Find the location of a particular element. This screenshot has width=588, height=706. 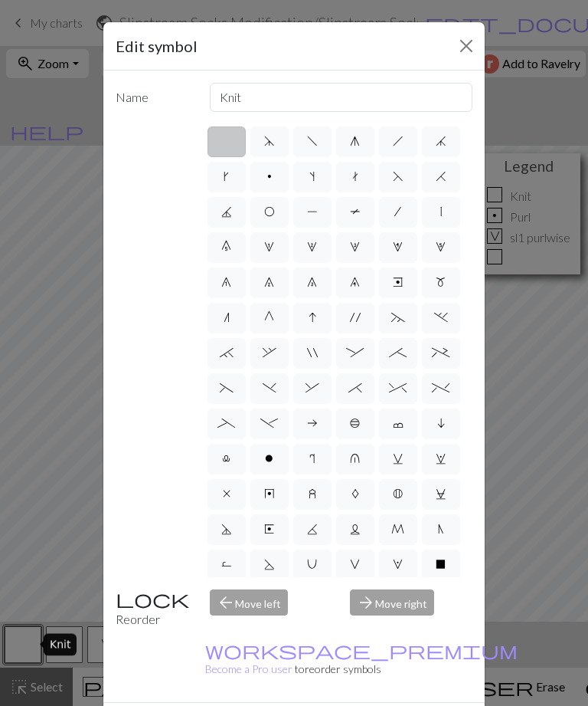

span: F is located at coordinates (398, 177).